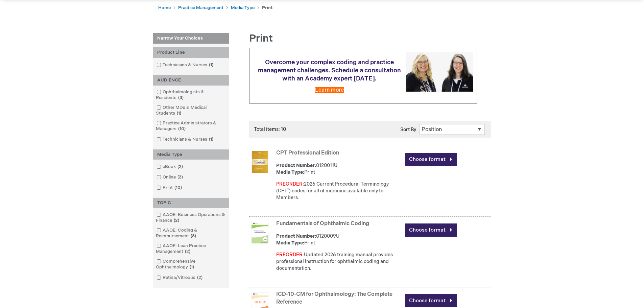  What do you see at coordinates (407, 129) in the screenshot?
I see `label: Sort By` at bounding box center [407, 129].